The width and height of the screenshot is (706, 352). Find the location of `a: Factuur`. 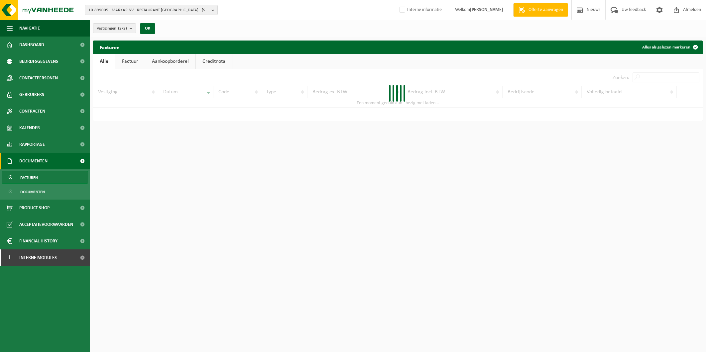

a: Factuur is located at coordinates (130, 62).